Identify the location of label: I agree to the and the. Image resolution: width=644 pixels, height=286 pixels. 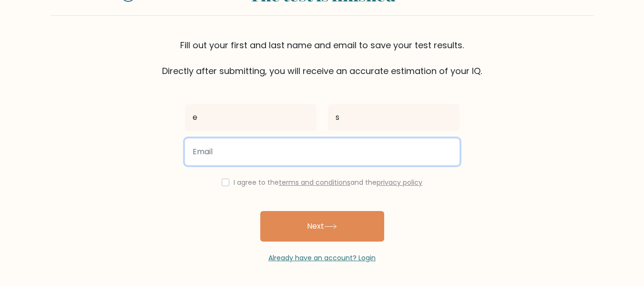
(328, 182).